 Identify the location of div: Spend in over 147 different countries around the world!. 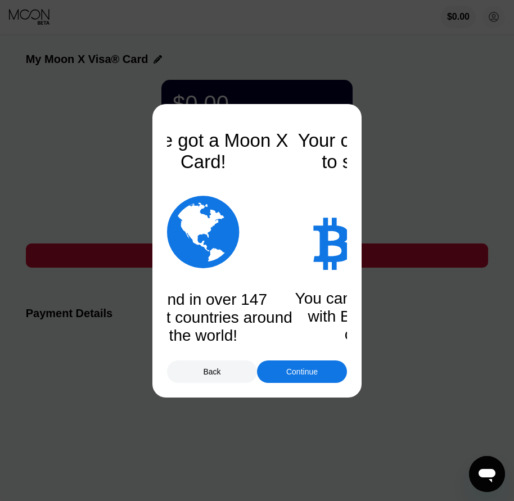
(203, 318).